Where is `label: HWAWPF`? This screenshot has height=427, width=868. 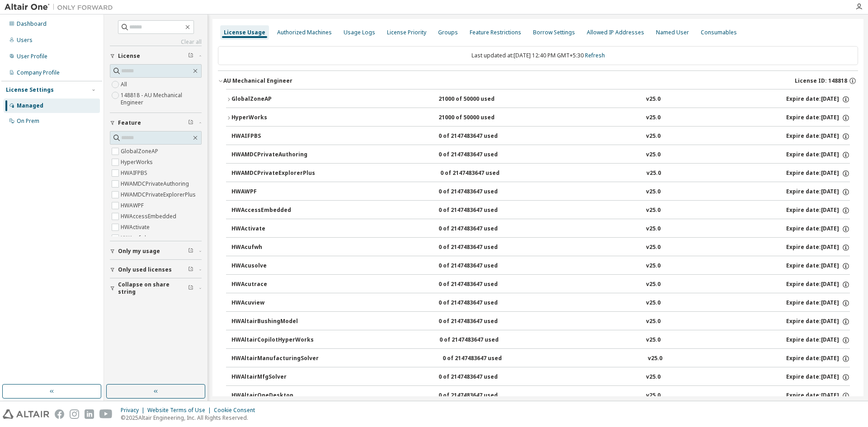
label: HWAWPF is located at coordinates (133, 206).